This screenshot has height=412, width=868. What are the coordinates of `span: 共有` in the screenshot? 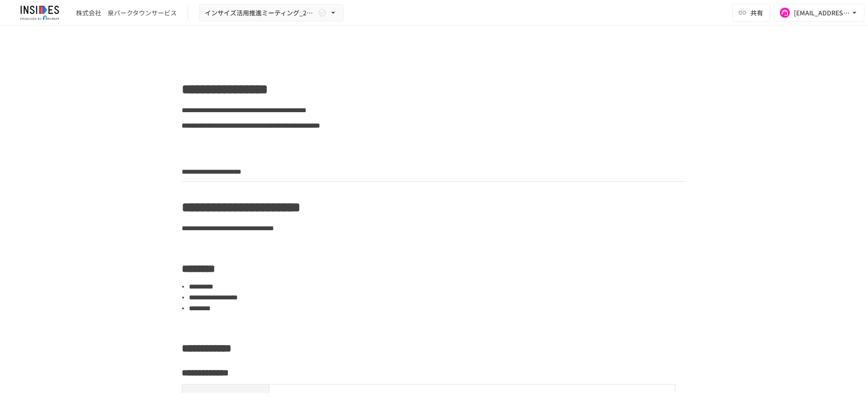 It's located at (757, 13).